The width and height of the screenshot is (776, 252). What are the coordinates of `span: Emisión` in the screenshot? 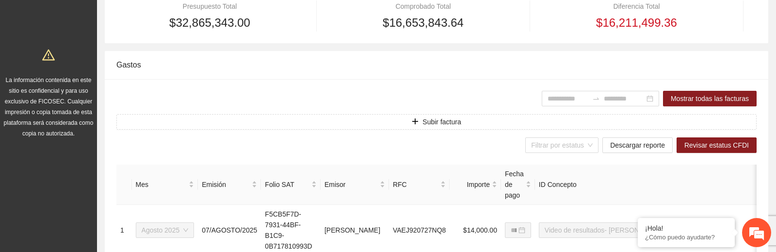 It's located at (225, 184).